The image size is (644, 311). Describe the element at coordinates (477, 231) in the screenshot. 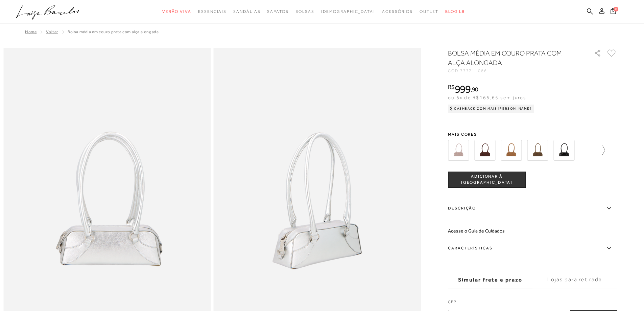

I see `a: Acesse o Guia de Cuidados` at that location.